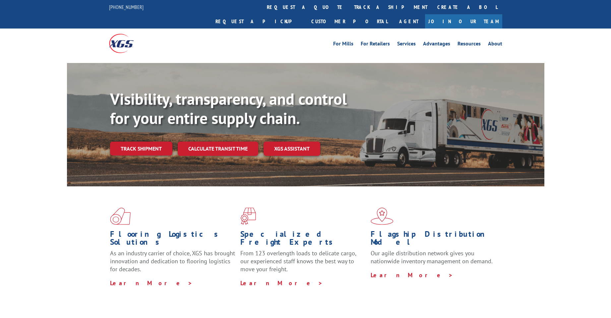  Describe the element at coordinates (464, 21) in the screenshot. I see `a: Join Our Team` at that location.